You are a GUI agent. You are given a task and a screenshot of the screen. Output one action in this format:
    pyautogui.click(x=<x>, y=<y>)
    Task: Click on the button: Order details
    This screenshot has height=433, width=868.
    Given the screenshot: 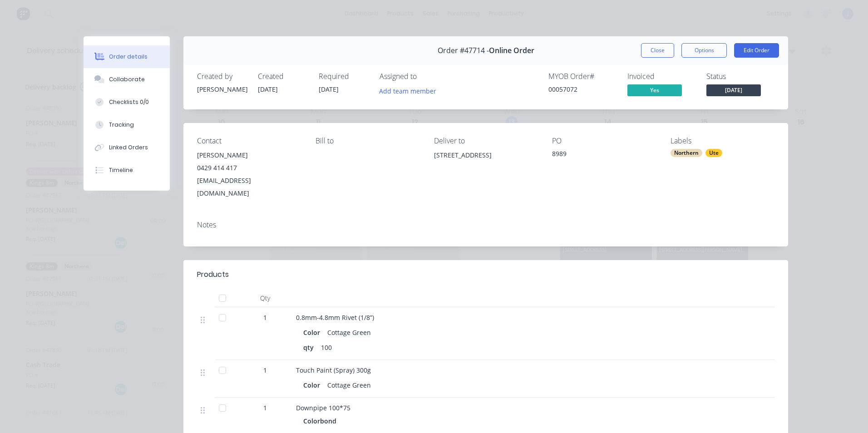 What is the action you would take?
    pyautogui.click(x=127, y=57)
    